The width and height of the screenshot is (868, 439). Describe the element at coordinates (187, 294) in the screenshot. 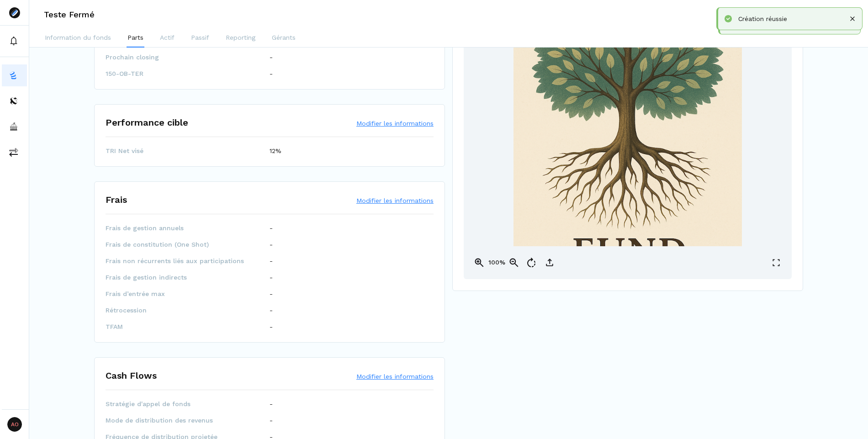

I see `span: Frais d’entrée max` at that location.